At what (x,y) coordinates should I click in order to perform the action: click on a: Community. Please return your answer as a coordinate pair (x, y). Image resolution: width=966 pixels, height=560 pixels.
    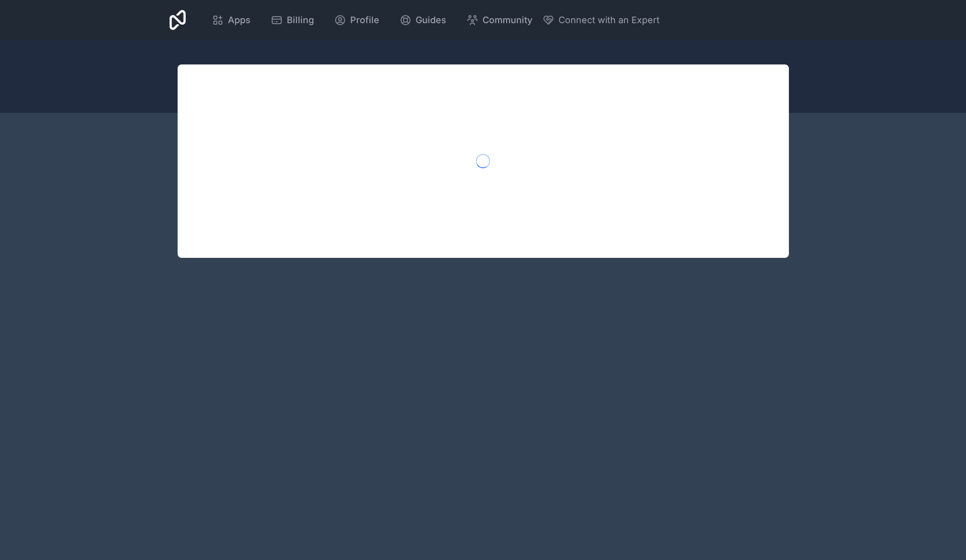
    Looking at the image, I should click on (499, 21).